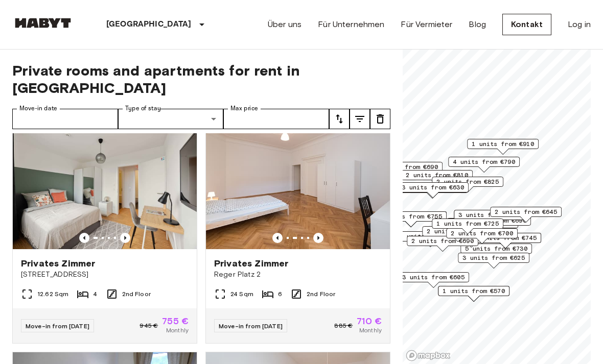 The width and height of the screenshot is (603, 364). What do you see at coordinates (443, 241) in the screenshot?
I see `span: 2 units from €690` at bounding box center [443, 241].